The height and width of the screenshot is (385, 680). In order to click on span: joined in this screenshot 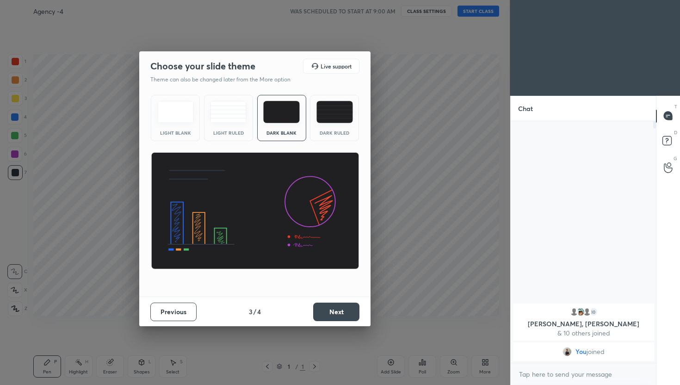, I will do `click(596, 352)`.